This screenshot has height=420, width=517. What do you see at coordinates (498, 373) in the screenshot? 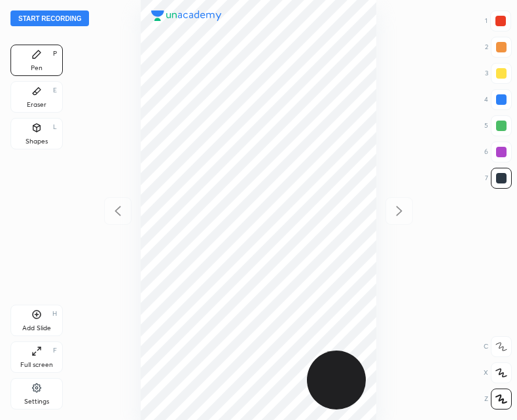
I see `div: X` at bounding box center [498, 373].